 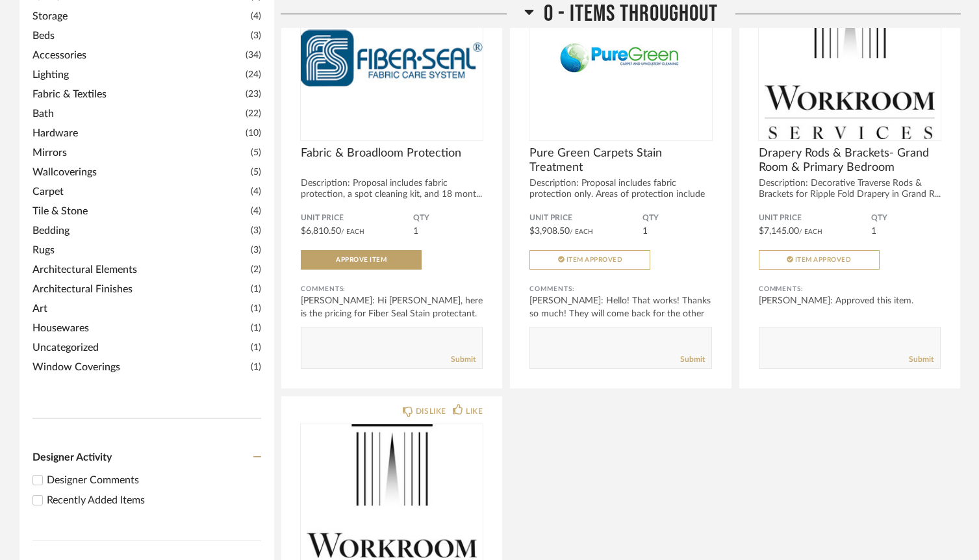 I want to click on span: Housewares, so click(x=140, y=327).